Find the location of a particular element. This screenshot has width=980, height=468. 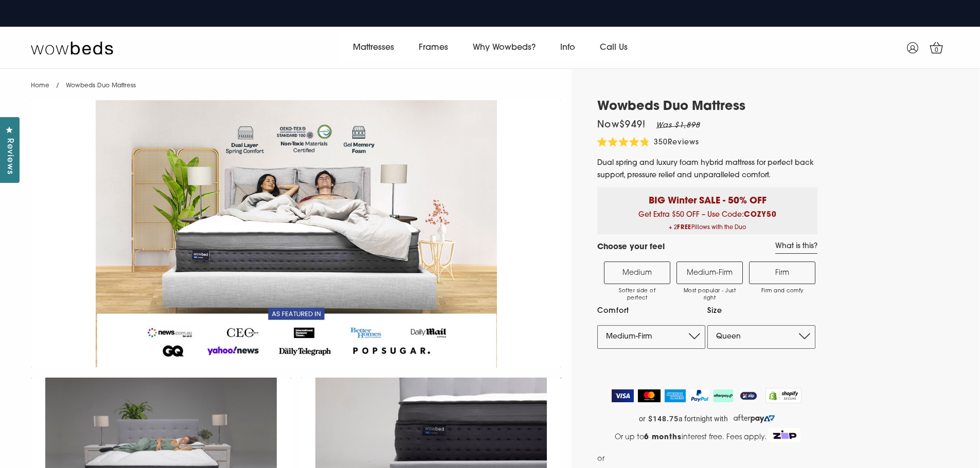

em: Was $1,898 is located at coordinates (678, 125).